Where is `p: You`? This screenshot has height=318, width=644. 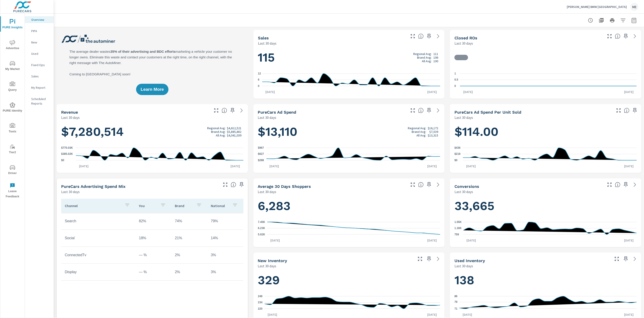
p: You is located at coordinates (148, 206).